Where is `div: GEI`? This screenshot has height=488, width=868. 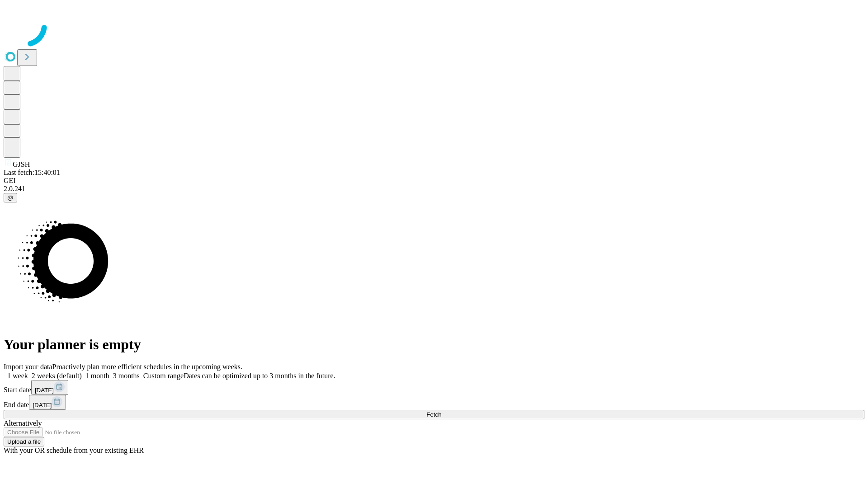 div: GEI is located at coordinates (434, 181).